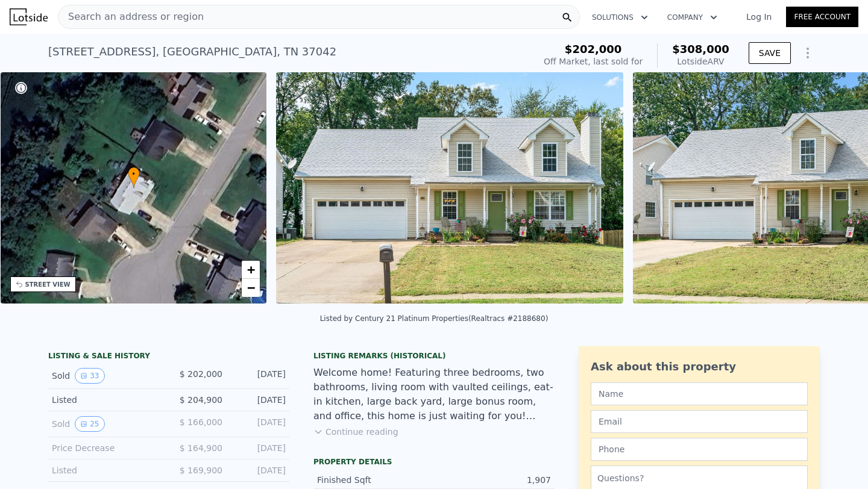 The image size is (868, 489). Describe the element at coordinates (434, 394) in the screenshot. I see `div: Welcome home! Featuring three bedrooms, two bathrooms, living room with vaulted ceilings, eat-in ...` at that location.